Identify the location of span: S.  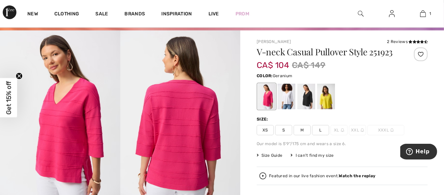
(284, 130).